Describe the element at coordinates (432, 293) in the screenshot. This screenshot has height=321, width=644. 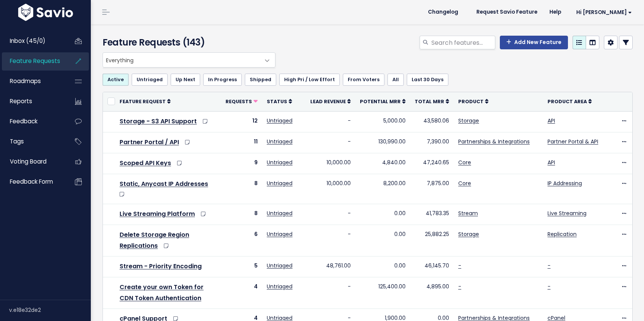
I see `td: 4,895.00` at that location.